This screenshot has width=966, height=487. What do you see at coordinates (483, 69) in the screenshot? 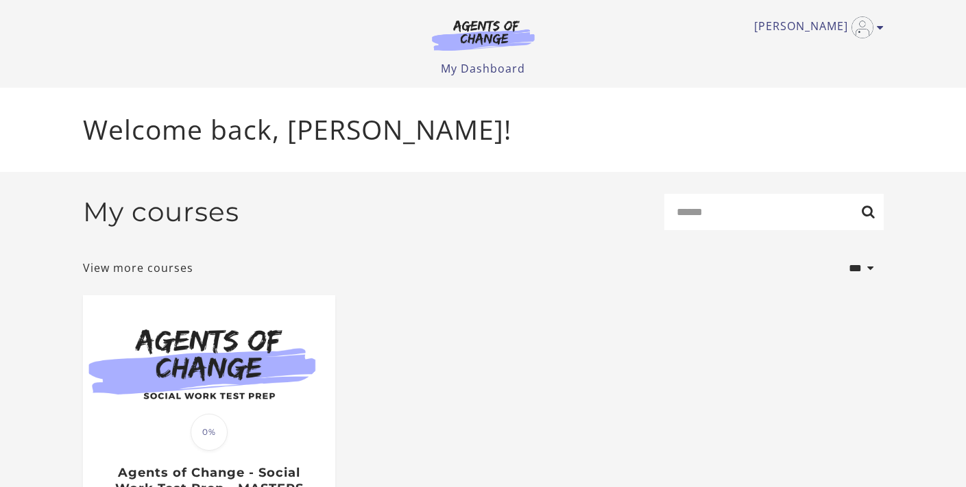
I see `a: My Dashboard` at bounding box center [483, 69].